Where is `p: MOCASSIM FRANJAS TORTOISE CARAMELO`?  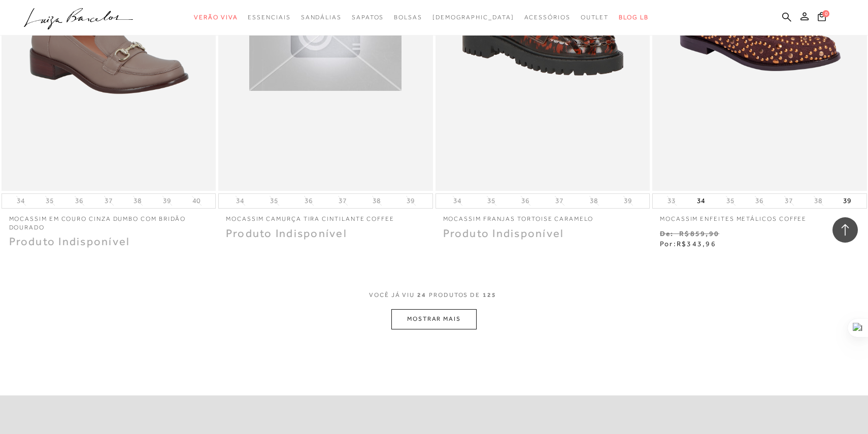
p: MOCASSIM FRANJAS TORTOISE CARAMELO is located at coordinates (543, 215).